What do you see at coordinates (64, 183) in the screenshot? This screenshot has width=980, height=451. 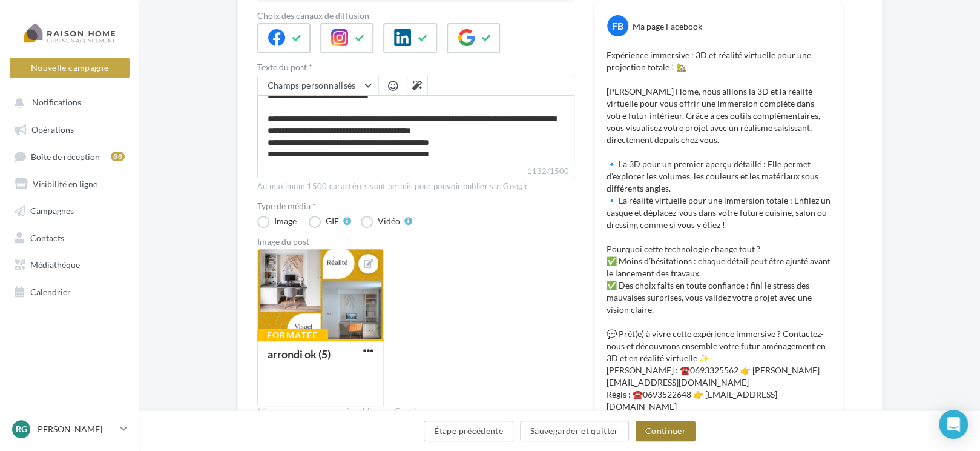 I see `span: Visibilité en ligne` at bounding box center [64, 183].